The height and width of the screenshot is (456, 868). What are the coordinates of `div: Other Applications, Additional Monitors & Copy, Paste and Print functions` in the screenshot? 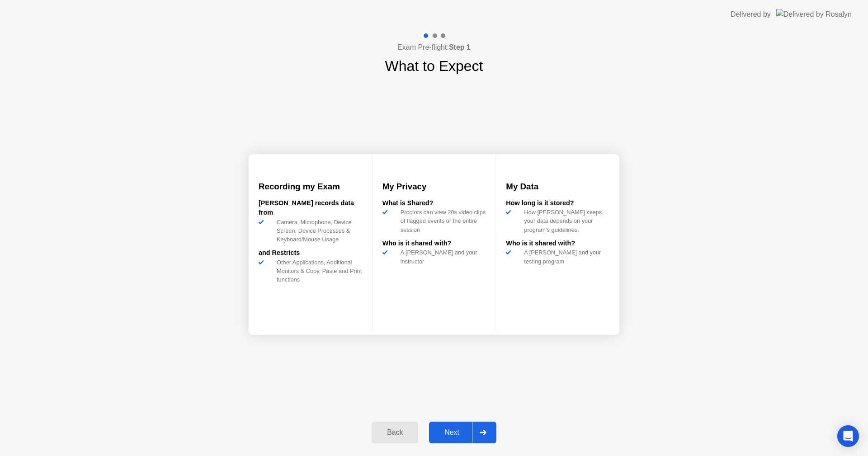 It's located at (317, 271).